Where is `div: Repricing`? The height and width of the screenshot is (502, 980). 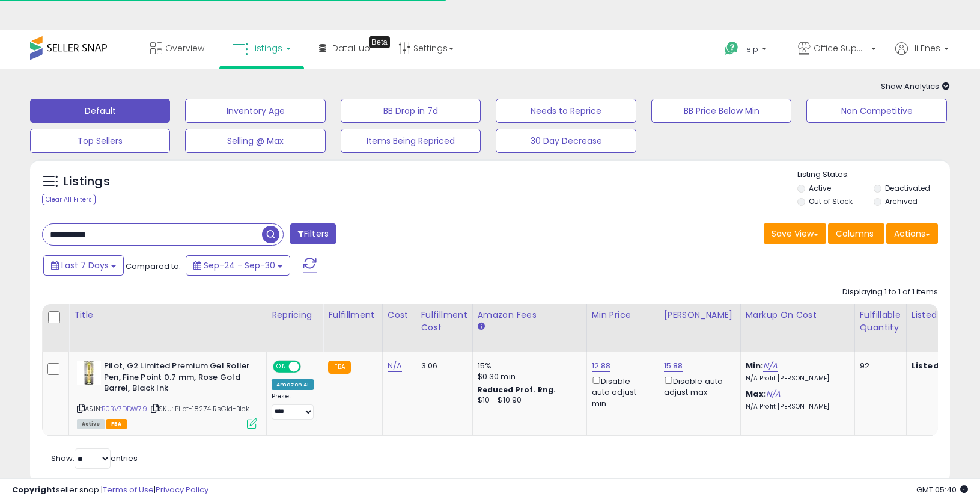 div: Repricing is located at coordinates (295, 315).